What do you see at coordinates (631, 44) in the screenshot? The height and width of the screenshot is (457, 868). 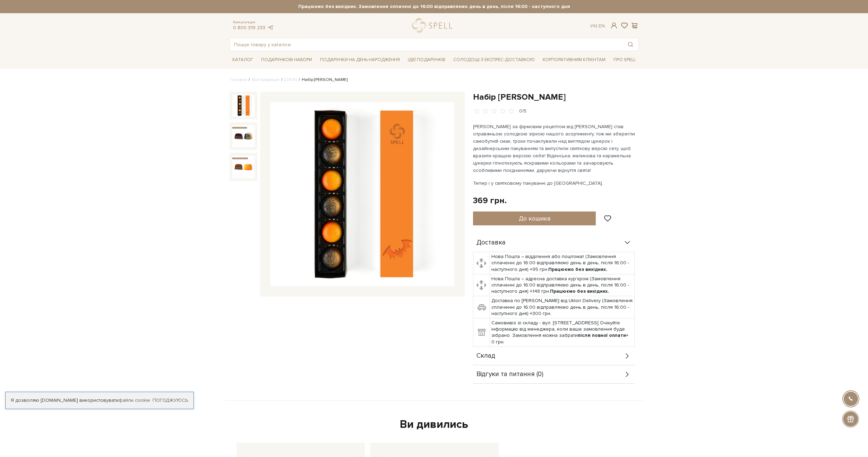 I see `button: Пошук товару у каталозі` at bounding box center [631, 44].